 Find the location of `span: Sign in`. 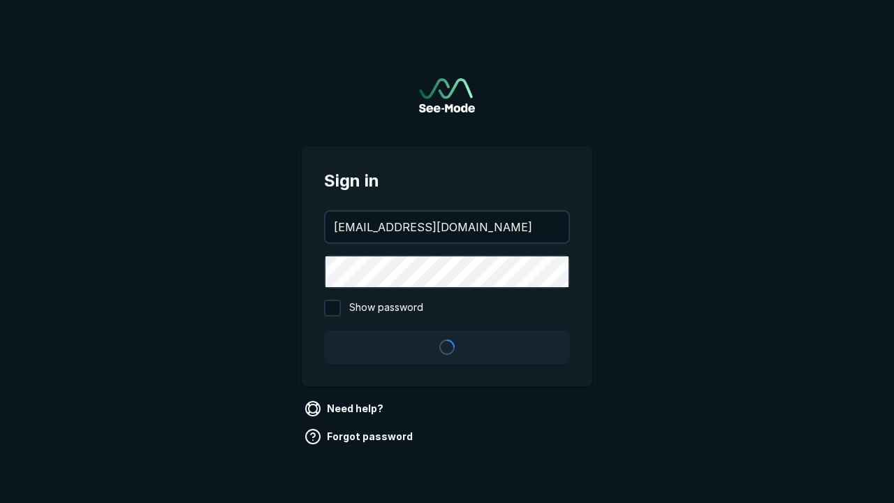

span: Sign in is located at coordinates (447, 181).